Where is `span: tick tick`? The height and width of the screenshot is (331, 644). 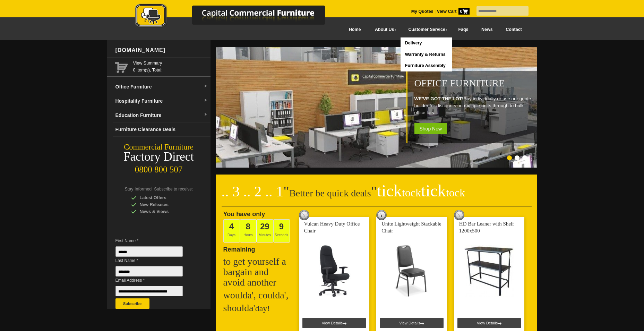 span: tick tick is located at coordinates (421, 190).